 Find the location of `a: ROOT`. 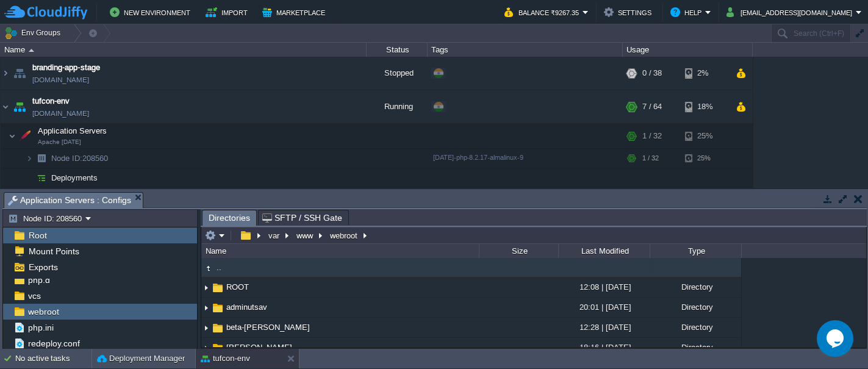

a: ROOT is located at coordinates (237, 286).